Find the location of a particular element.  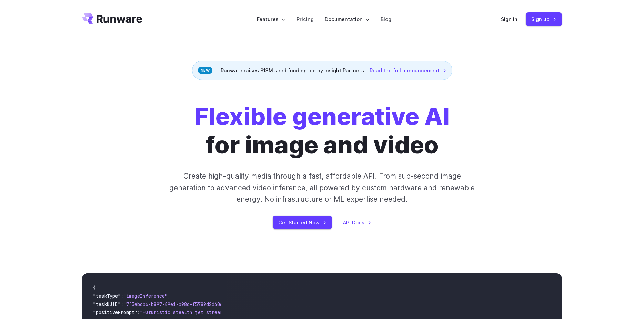

a: API Docs is located at coordinates (357, 222).